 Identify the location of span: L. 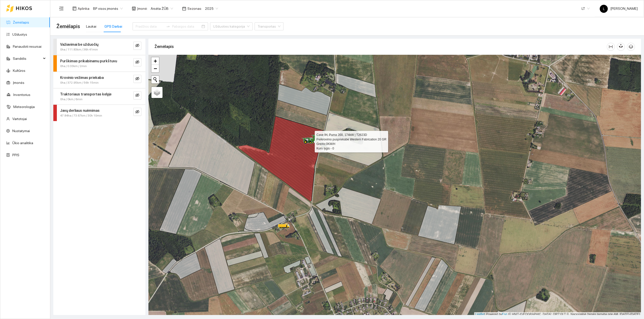
(604, 9).